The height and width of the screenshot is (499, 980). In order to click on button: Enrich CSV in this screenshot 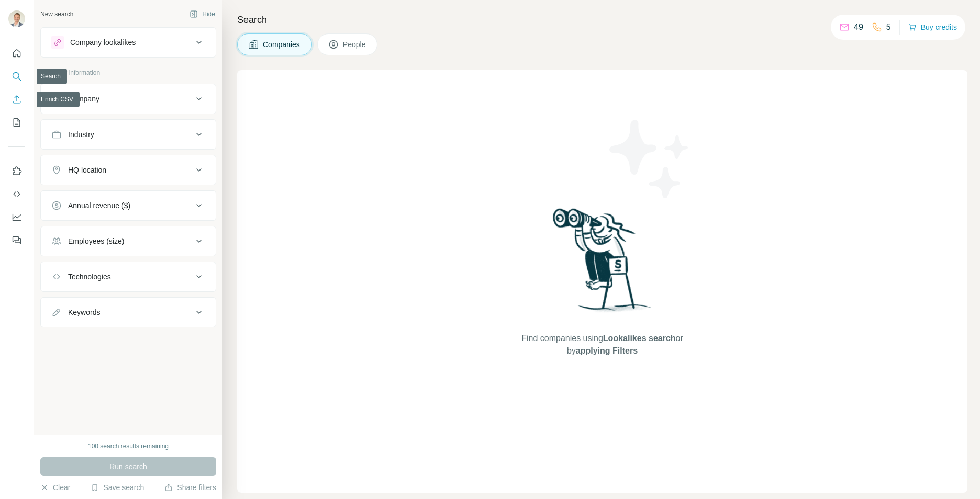, I will do `click(17, 99)`.